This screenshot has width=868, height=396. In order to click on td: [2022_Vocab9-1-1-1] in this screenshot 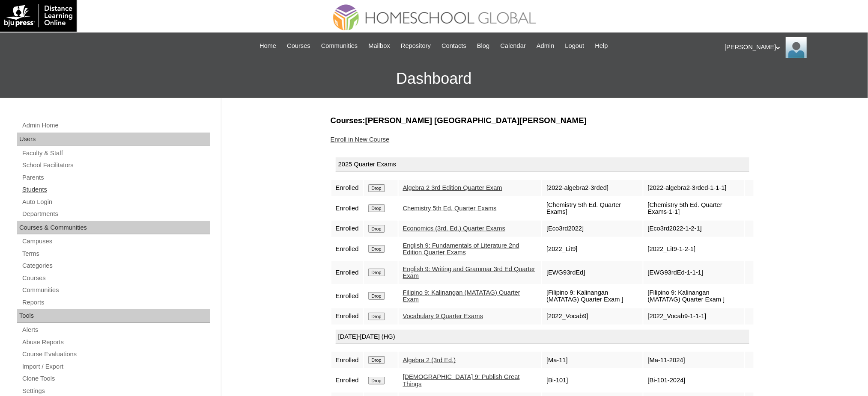, I will do `click(694, 316)`.